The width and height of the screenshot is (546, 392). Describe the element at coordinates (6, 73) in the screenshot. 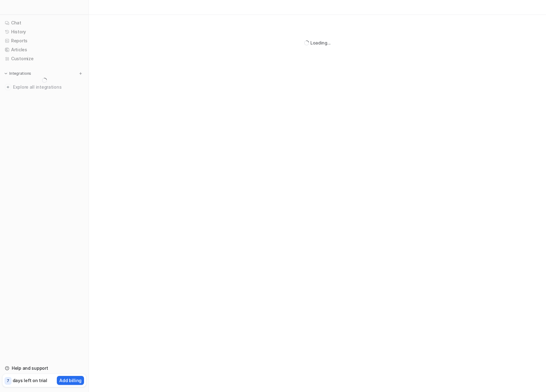

I see `img: expand menu` at that location.